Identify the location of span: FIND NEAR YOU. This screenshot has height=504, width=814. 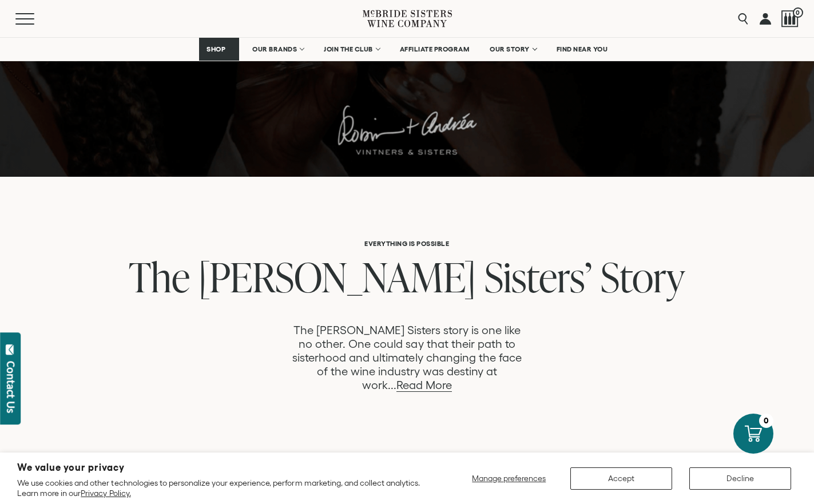
(583, 50).